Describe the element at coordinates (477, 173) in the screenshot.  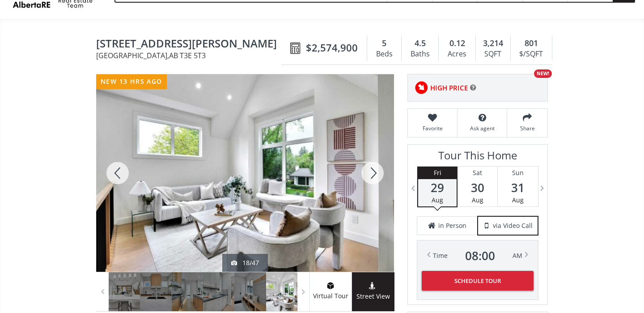
I see `div: Sat` at that location.